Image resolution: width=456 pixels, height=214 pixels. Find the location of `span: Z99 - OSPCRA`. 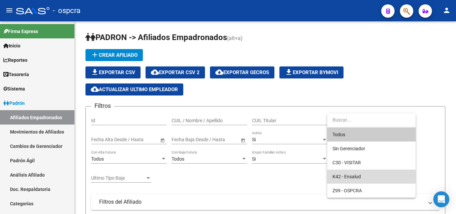

span: Z99 - OSPCRA is located at coordinates (347, 191).